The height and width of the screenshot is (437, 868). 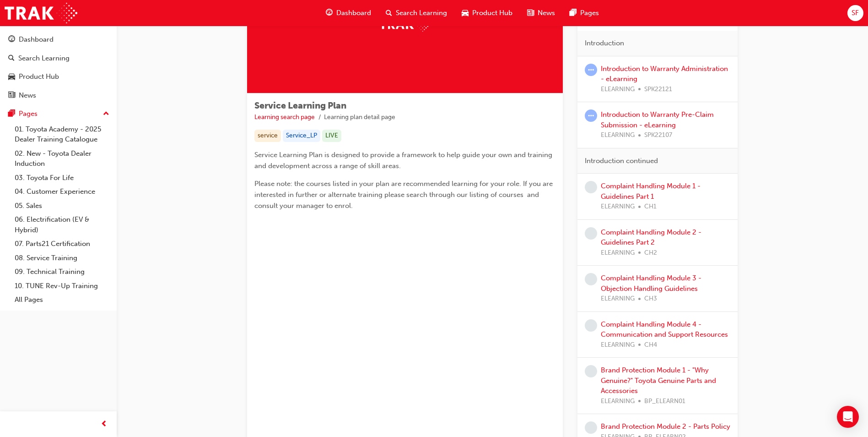 I want to click on a: 05. Sales, so click(x=62, y=205).